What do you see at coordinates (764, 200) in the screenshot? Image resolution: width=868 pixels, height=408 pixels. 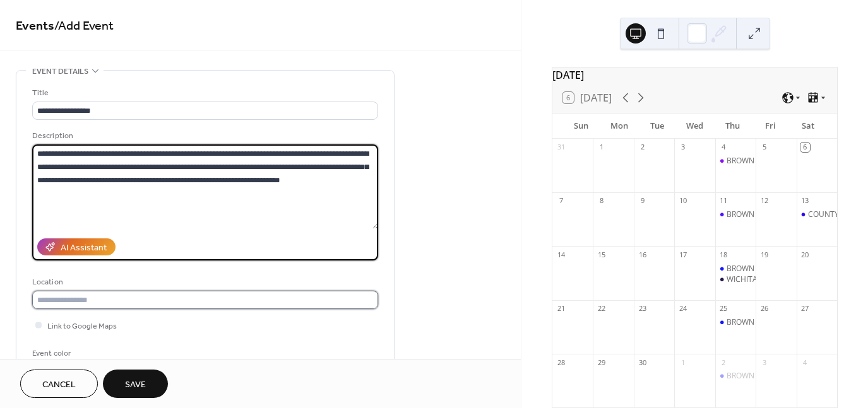 I see `div: 12` at bounding box center [764, 200].